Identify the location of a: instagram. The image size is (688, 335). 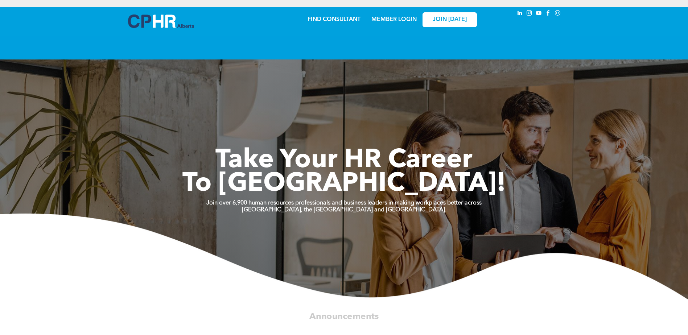
(529, 14).